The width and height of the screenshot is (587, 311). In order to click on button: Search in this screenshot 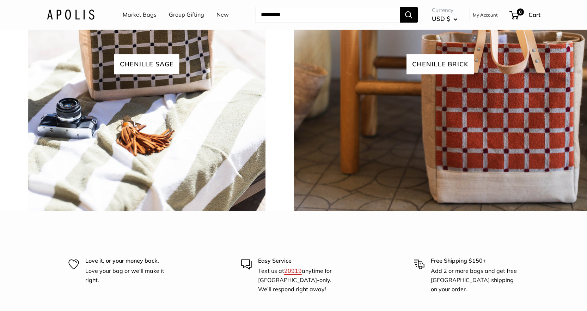, I will do `click(409, 15)`.